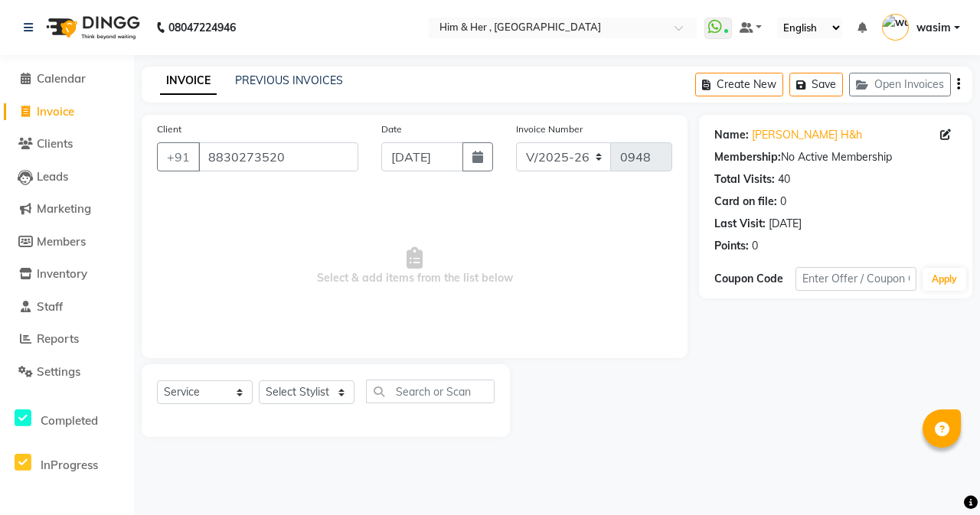 Image resolution: width=980 pixels, height=515 pixels. I want to click on div: Coupon Code, so click(755, 279).